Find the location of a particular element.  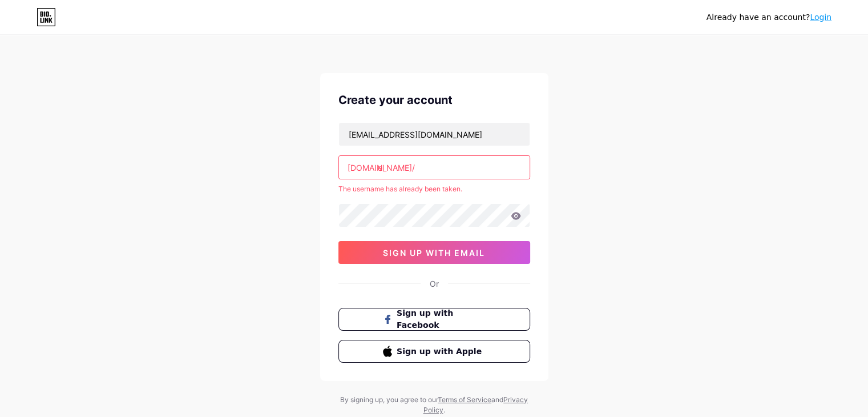

a: Login is located at coordinates (821, 17).